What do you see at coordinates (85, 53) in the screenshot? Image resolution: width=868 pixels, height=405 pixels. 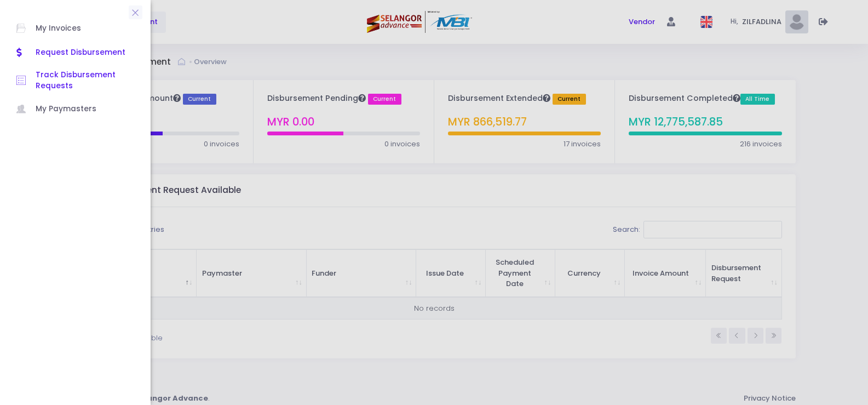 I see `span: Request Disbursement` at bounding box center [85, 53].